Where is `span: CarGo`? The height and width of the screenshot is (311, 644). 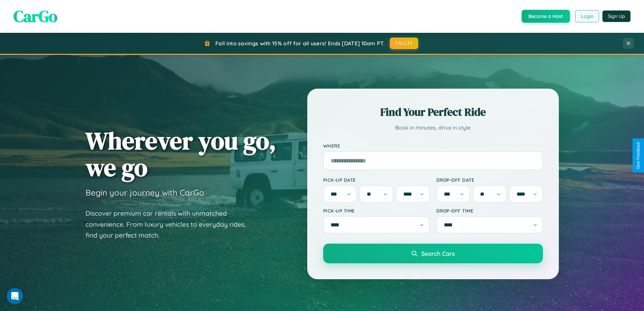 span: CarGo is located at coordinates (36, 16).